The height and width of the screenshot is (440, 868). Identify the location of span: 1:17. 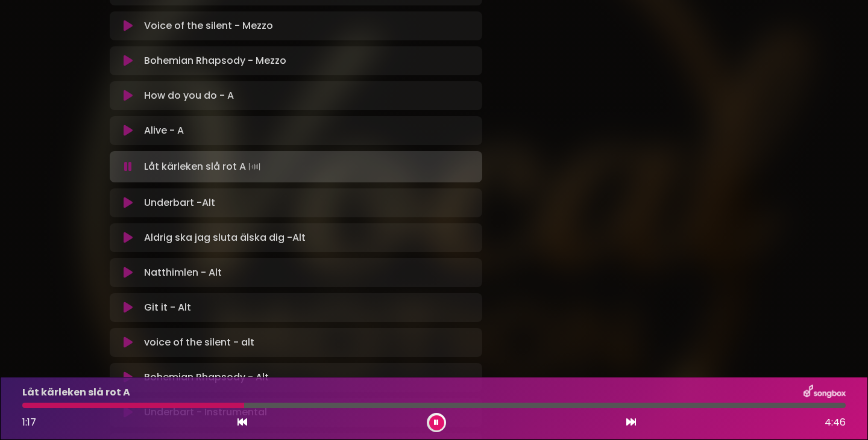
(29, 423).